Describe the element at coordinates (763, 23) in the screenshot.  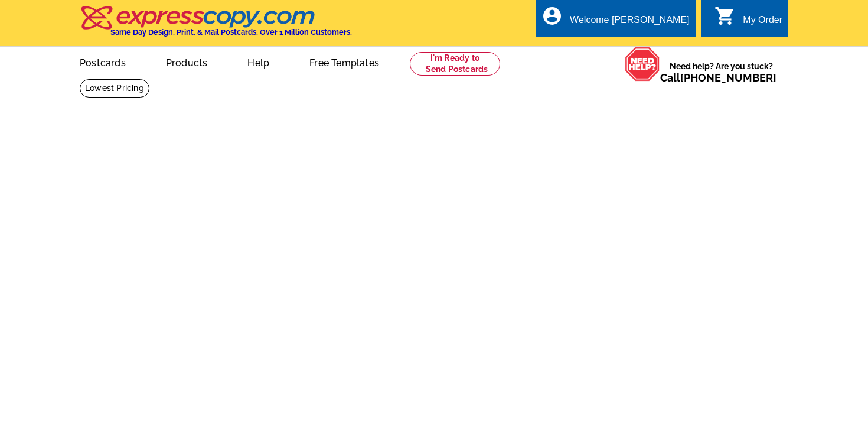
I see `div: My Order` at that location.